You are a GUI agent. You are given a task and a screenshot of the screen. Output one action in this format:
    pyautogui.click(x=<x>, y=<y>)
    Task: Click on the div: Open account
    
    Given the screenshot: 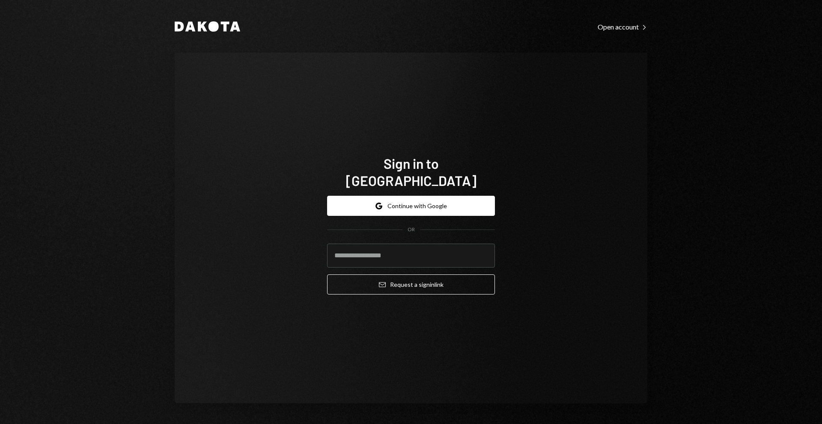 What is the action you would take?
    pyautogui.click(x=622, y=27)
    